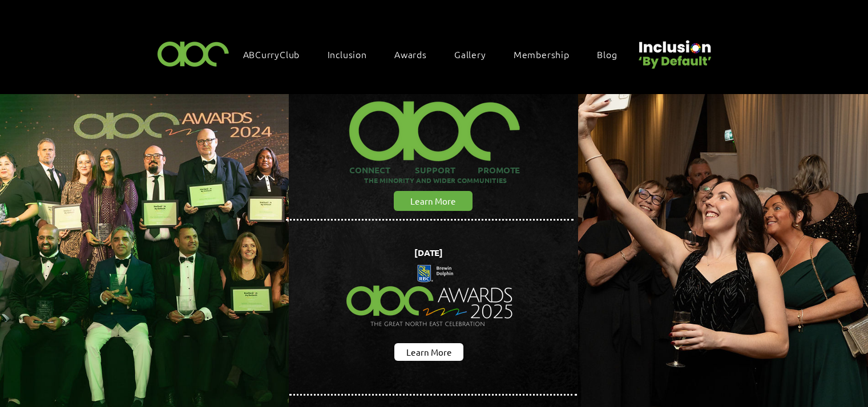 Image resolution: width=868 pixels, height=407 pixels. What do you see at coordinates (430, 297) in the screenshot?
I see `img: Northern Insights Double Pager Apr 2025.png` at bounding box center [430, 297].